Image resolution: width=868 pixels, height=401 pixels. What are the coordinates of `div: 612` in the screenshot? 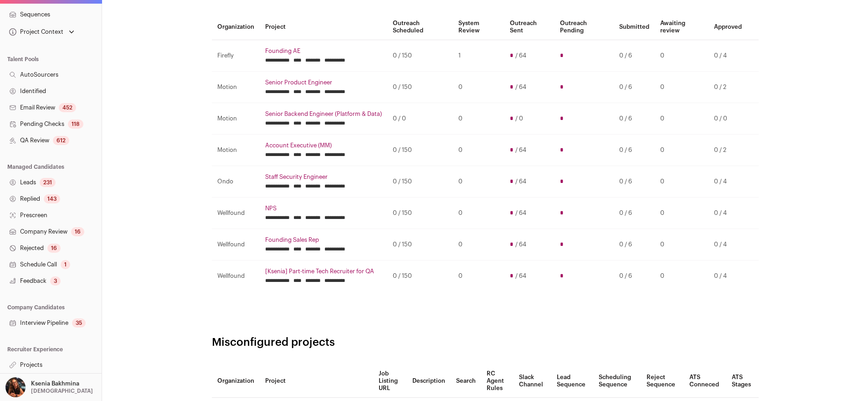 It's located at (61, 140).